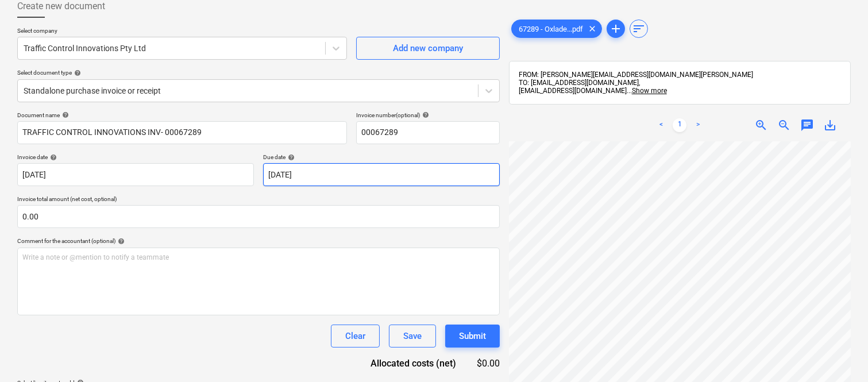  What do you see at coordinates (761, 125) in the screenshot?
I see `span: zoom_in` at bounding box center [761, 125].